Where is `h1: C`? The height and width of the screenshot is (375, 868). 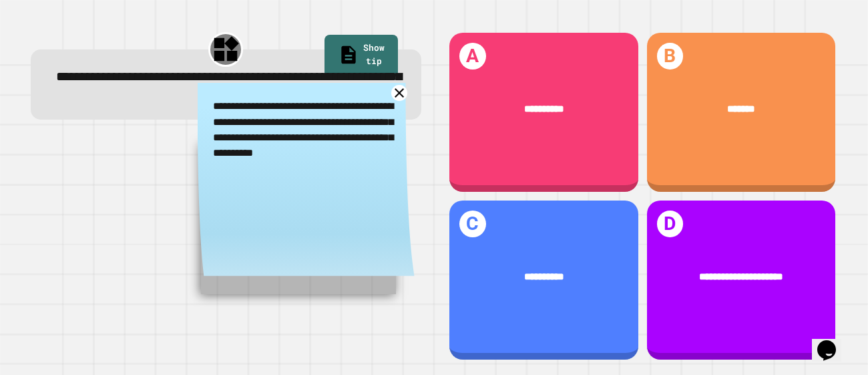 h1: C is located at coordinates (472, 224).